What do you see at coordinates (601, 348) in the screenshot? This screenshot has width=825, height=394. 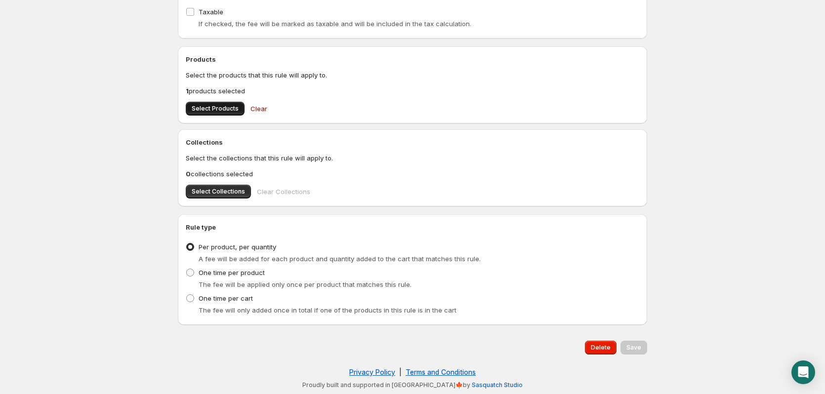 I see `span: Delete` at bounding box center [601, 348].